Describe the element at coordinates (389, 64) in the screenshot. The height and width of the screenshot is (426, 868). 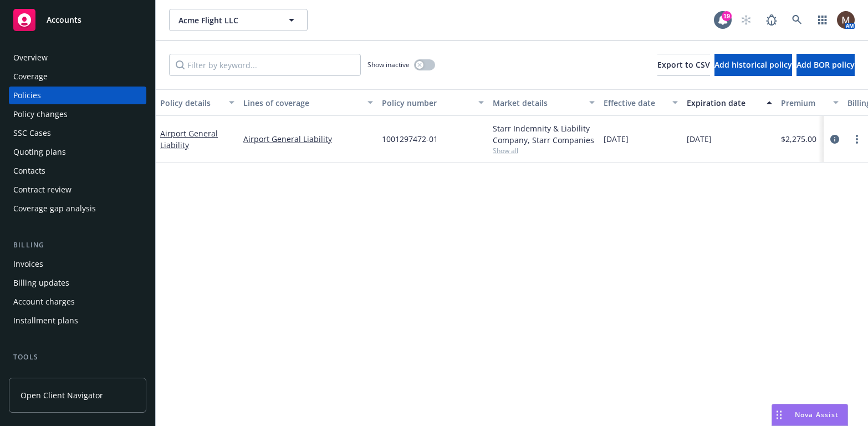
I see `span: Show inactive` at that location.